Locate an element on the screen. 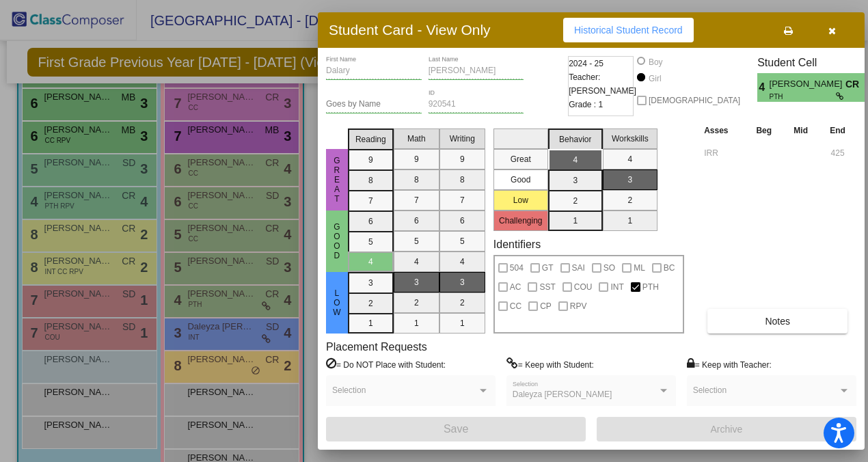 The width and height of the screenshot is (868, 462). span: 2024 - 25 is located at coordinates (585, 64).